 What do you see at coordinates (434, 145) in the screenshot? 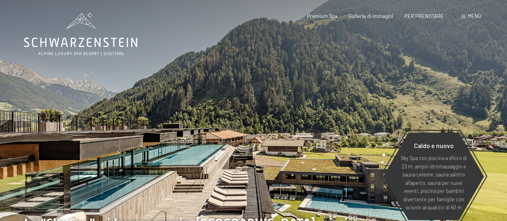
I see `font: Caldo e nuovo` at bounding box center [434, 145].